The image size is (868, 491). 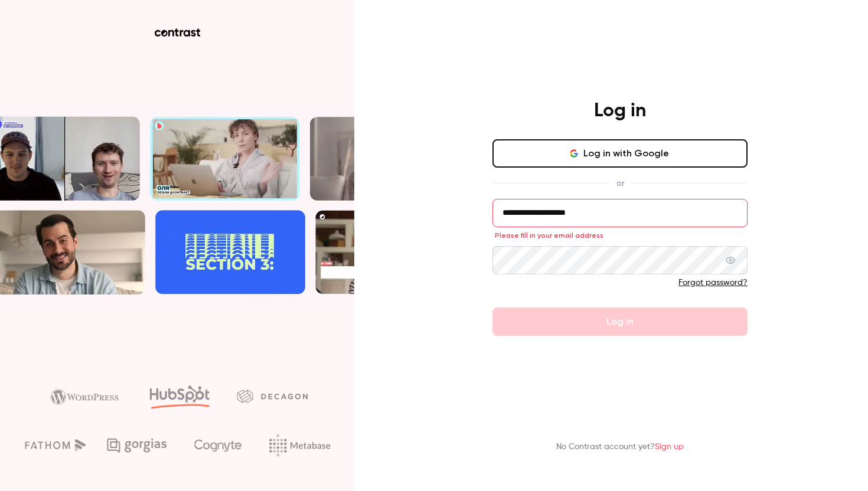 What do you see at coordinates (272, 396) in the screenshot?
I see `img: decagon` at bounding box center [272, 396].